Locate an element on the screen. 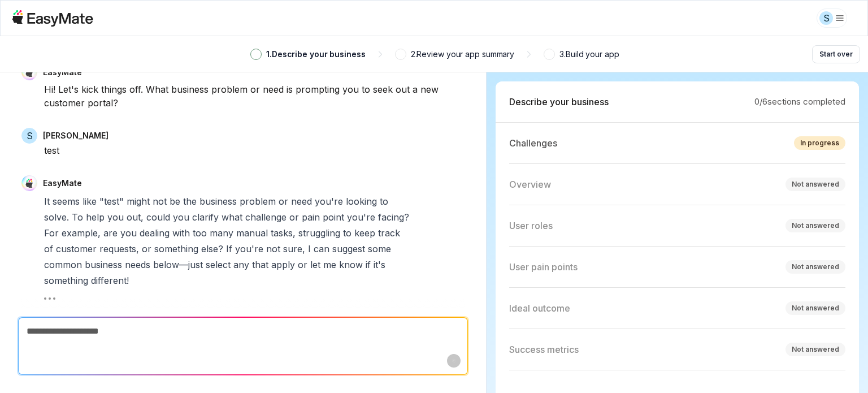  span: requests, is located at coordinates (120, 249).